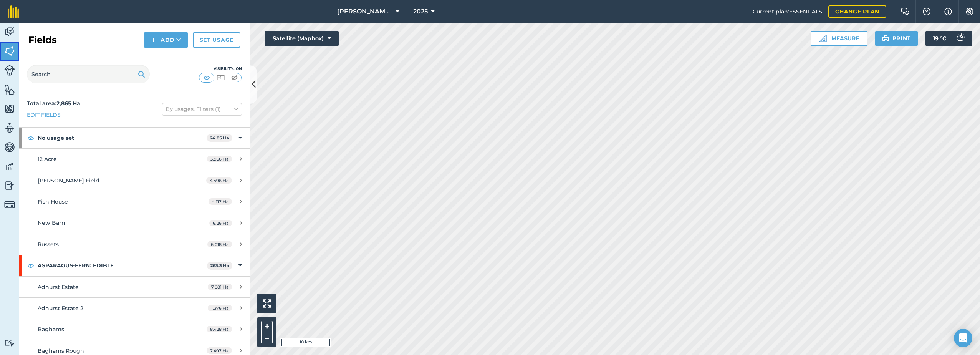 This screenshot has height=355, width=980. I want to click on img: svg+xml;base64,PHN2ZyB4bWxucz0iaHR0cDovL3d3dy53My5vcmcvMjAwMC9zdmciIHdpZHRoPSIxNyIgaGVpZ2h0PSIxNy..., so click(949, 12).